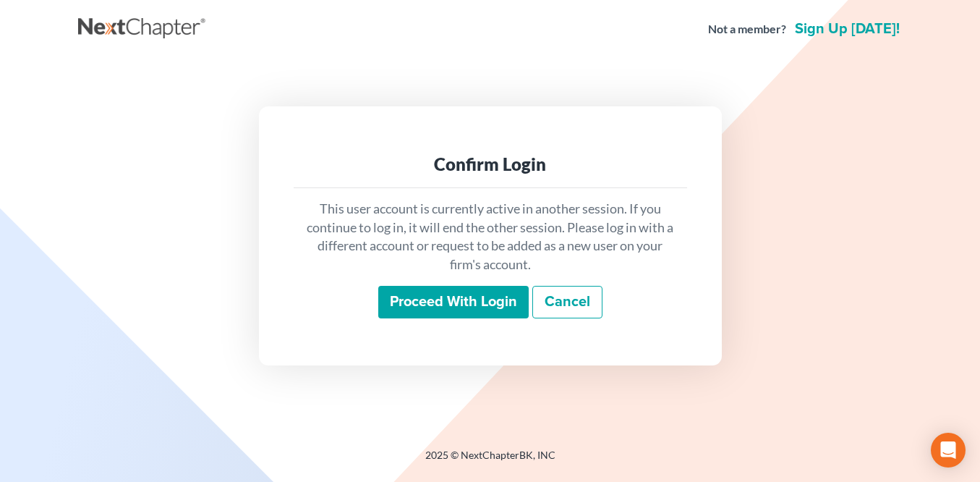  I want to click on div: 2025 © NextChapterBK, INC, so click(490, 461).